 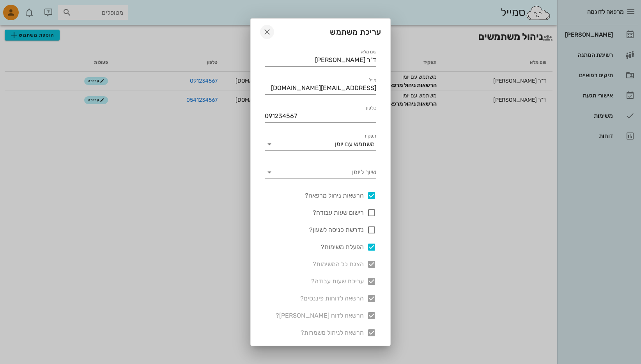 I want to click on label: תפקיד, so click(x=370, y=136).